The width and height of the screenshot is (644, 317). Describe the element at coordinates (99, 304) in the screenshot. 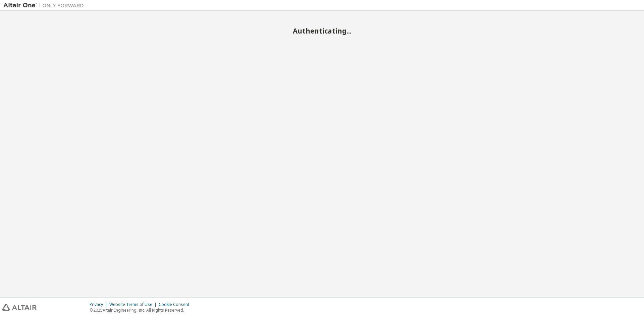

I see `div: Privacy` at that location.